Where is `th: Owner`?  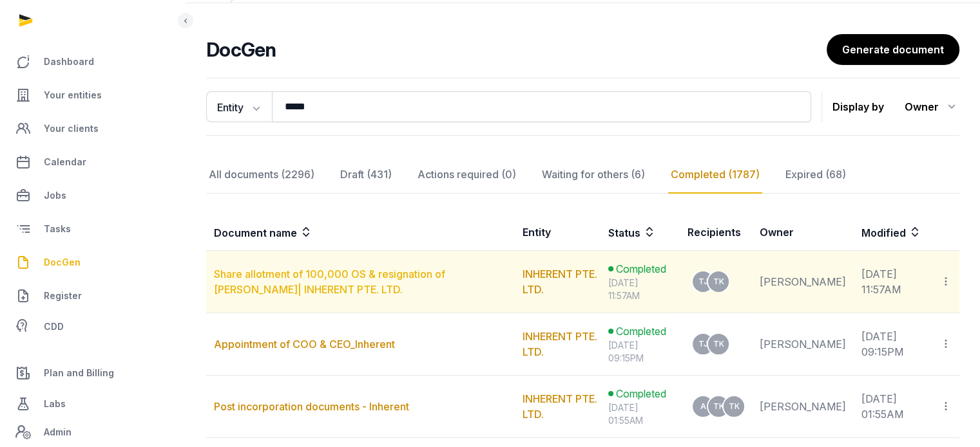
th: Owner is located at coordinates (802, 233).